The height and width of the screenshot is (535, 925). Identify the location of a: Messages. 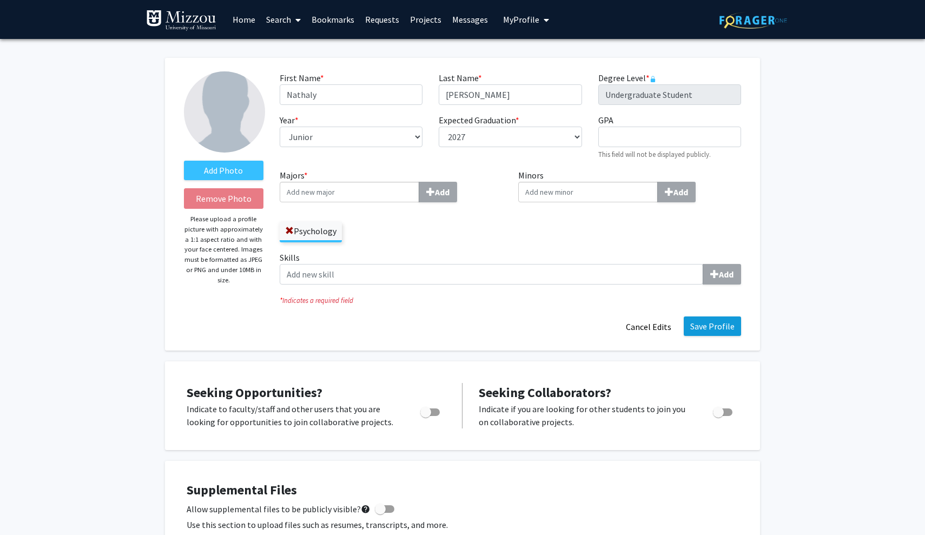
(470, 19).